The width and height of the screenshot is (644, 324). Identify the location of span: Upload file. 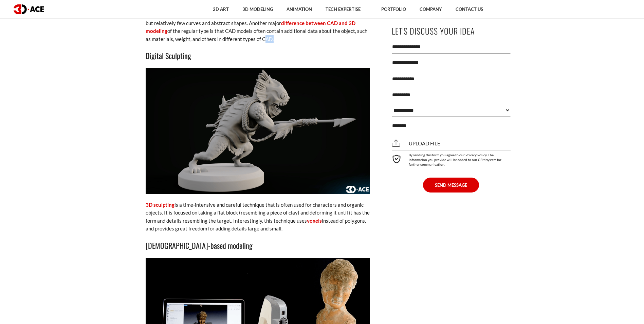
(416, 143).